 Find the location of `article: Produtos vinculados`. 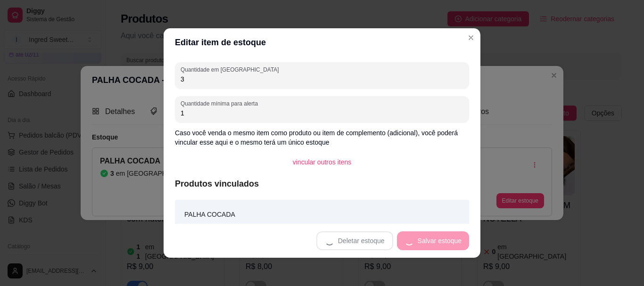

article: Produtos vinculados is located at coordinates (322, 184).